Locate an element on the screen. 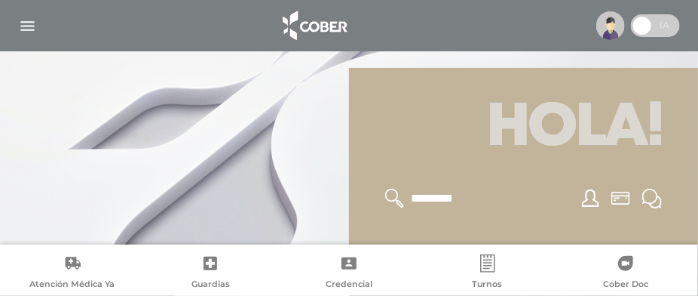 Image resolution: width=698 pixels, height=296 pixels. h1: Hola! is located at coordinates (523, 128).